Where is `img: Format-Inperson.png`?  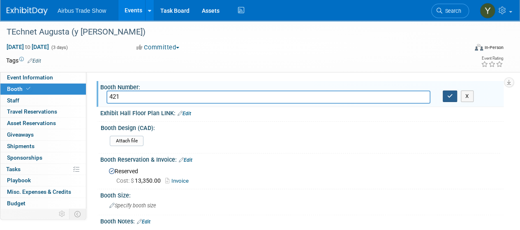
img: Format-Inperson.png is located at coordinates (479, 47).